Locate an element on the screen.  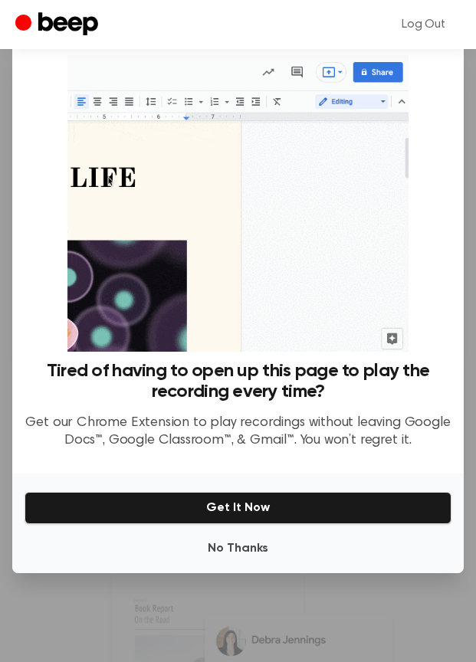
h3: Tired of having to open up this page to play the recording every time? is located at coordinates (238, 382).